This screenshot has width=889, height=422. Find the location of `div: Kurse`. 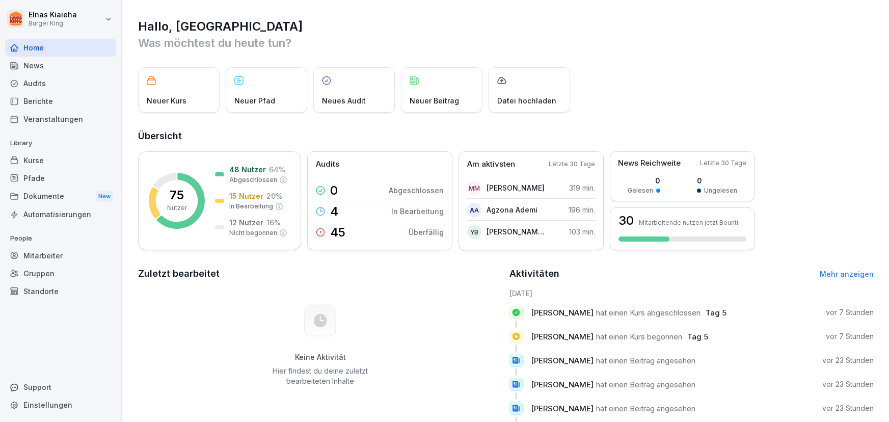

div: Kurse is located at coordinates (61, 160).